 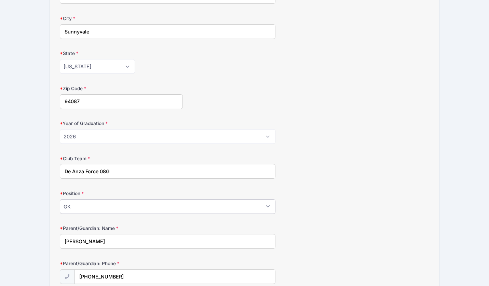 What do you see at coordinates (121, 193) in the screenshot?
I see `label: Position` at bounding box center [121, 193].